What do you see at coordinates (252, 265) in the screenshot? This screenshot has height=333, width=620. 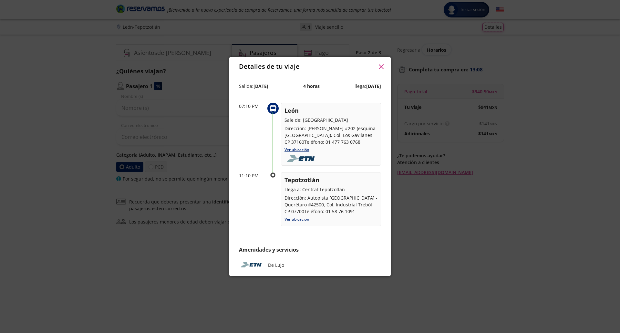 I see `img: ETN` at bounding box center [252, 265].